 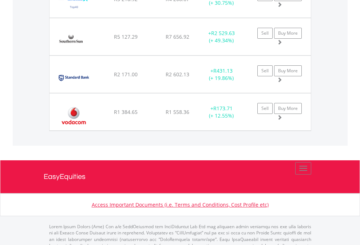 I want to click on div: EasyEquities, so click(x=180, y=176).